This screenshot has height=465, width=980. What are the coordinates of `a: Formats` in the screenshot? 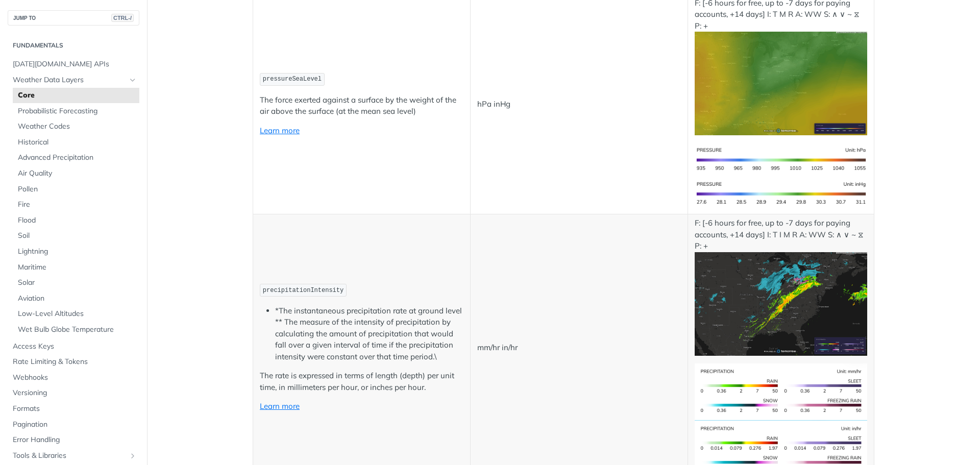 It's located at (74, 409).